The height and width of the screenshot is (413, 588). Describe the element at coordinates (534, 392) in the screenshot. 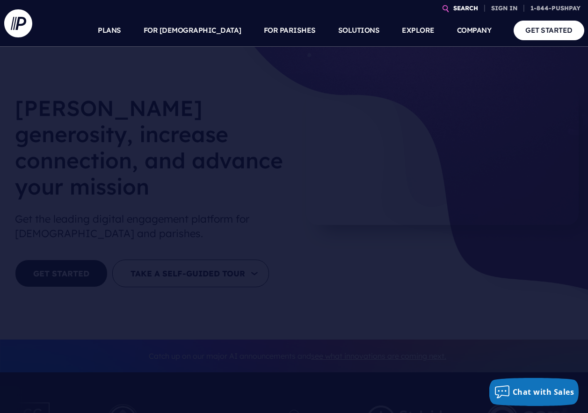

I see `button: Chat with Sales` at that location.